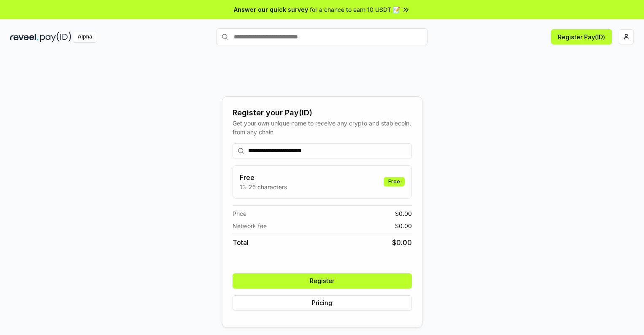  What do you see at coordinates (322, 303) in the screenshot?
I see `button: Pricing` at bounding box center [322, 303].